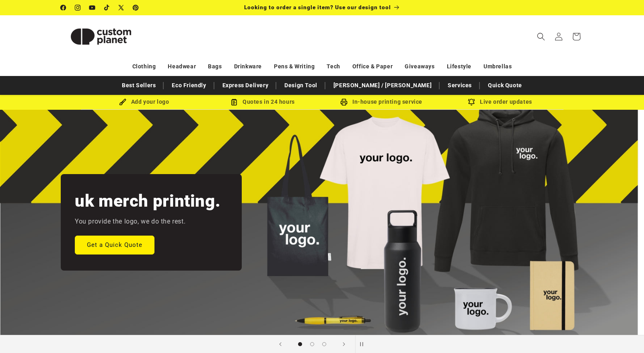 Image resolution: width=644 pixels, height=353 pixels. I want to click on a: Design Tool, so click(301, 85).